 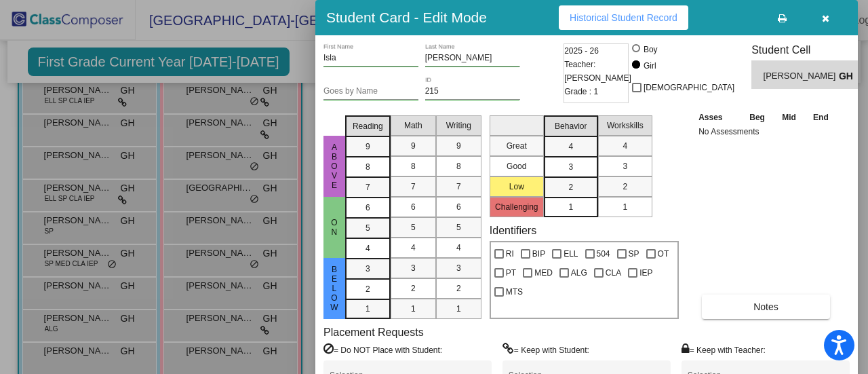 What do you see at coordinates (570, 254) in the screenshot?
I see `span: ELL` at bounding box center [570, 254].